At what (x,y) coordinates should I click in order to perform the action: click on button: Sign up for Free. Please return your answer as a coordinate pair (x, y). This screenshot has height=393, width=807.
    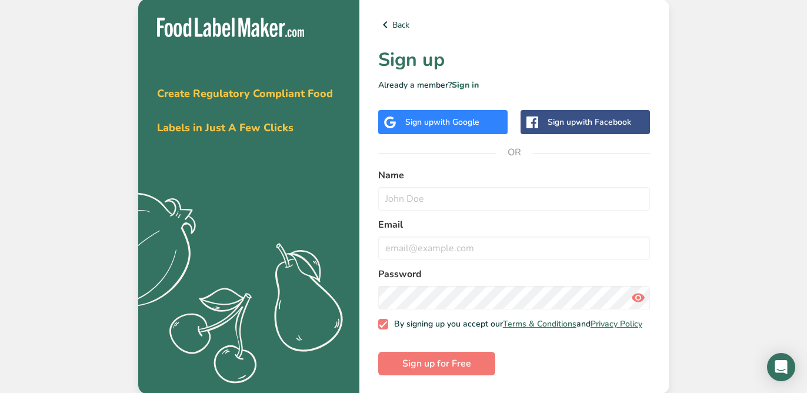
    Looking at the image, I should click on (436, 363).